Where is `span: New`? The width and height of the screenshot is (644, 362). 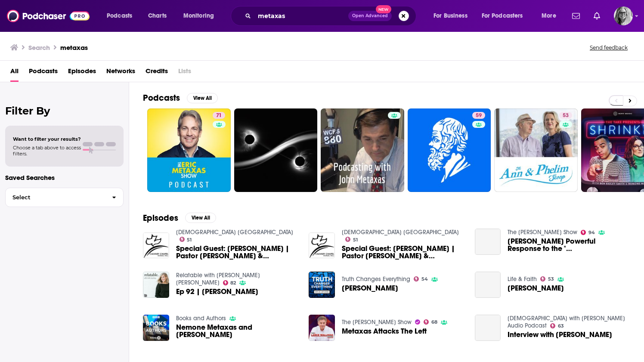
span: New is located at coordinates (384, 9).